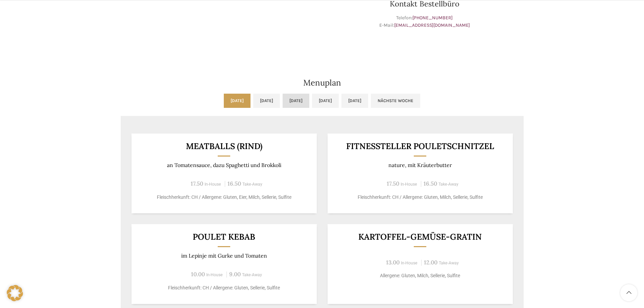 This screenshot has width=644, height=308. What do you see at coordinates (420, 165) in the screenshot?
I see `p: nature, mit Kräuterbutter` at bounding box center [420, 165].